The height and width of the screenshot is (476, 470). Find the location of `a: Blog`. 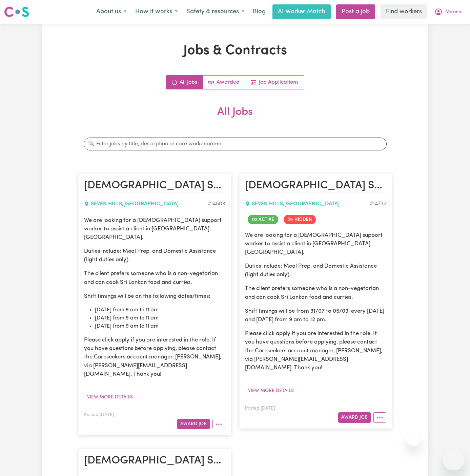

a: Blog is located at coordinates (259, 12).